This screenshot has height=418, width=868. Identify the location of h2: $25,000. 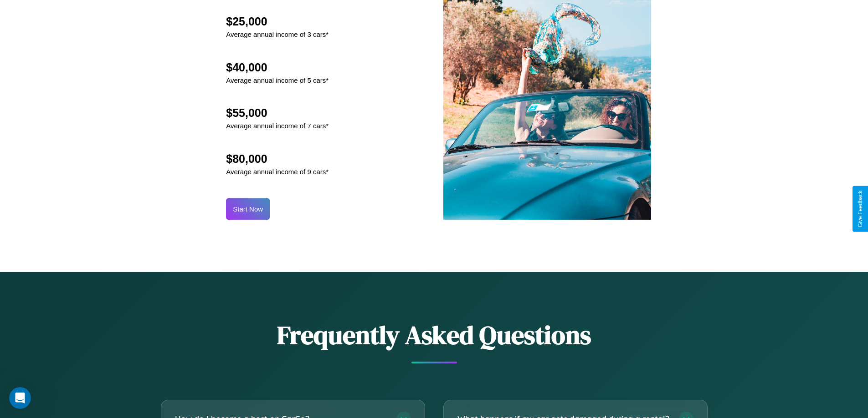
(277, 22).